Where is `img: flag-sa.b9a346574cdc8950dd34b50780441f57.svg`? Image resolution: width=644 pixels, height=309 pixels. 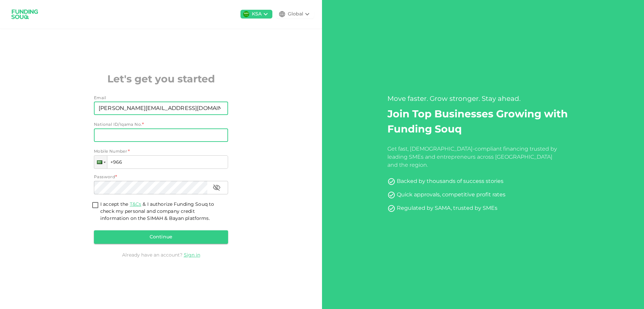 img: flag-sa.b9a346574cdc8950dd34b50780441f57.svg is located at coordinates (247, 14).